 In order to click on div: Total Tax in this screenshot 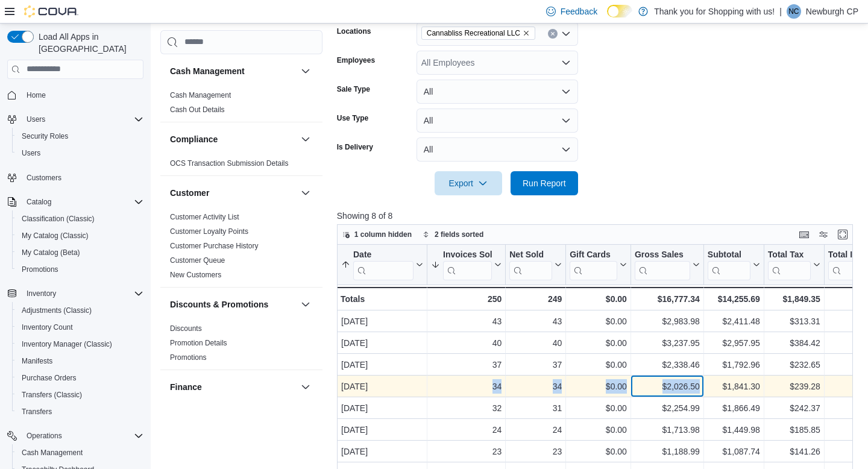, I will do `click(789, 264)`.